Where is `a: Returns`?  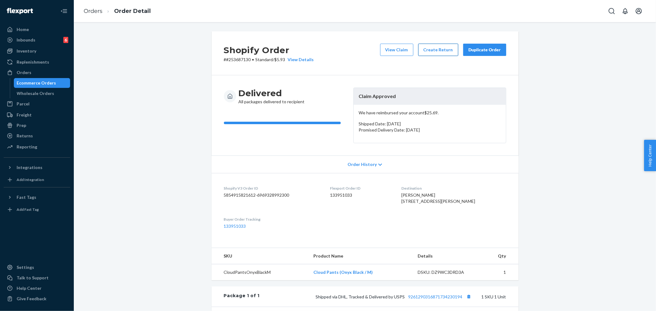 a: Returns is located at coordinates (37, 136).